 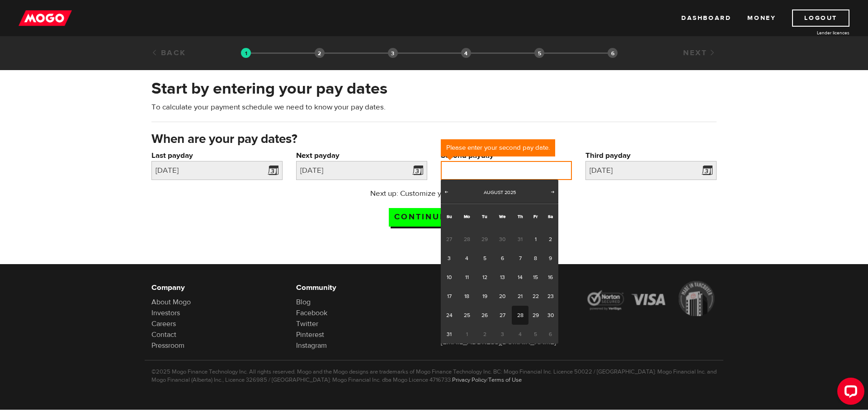 I want to click on a: Contact, so click(x=164, y=334).